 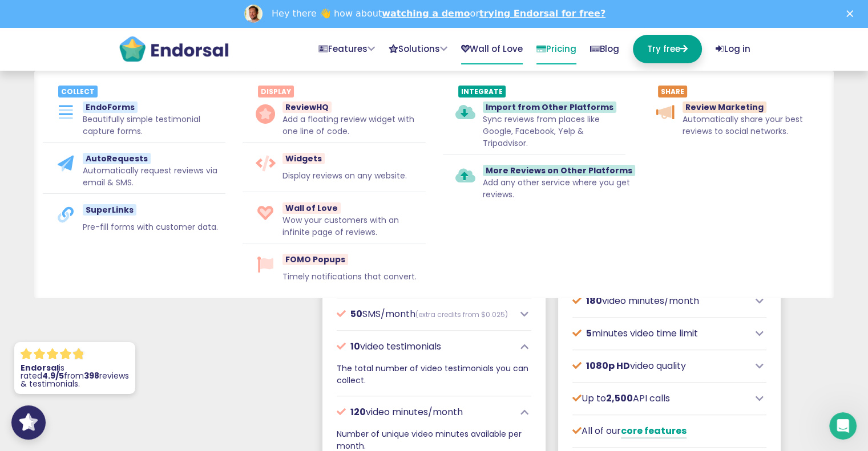 What do you see at coordinates (173, 49) in the screenshot?
I see `img: endorsal-logo@2x.png` at bounding box center [173, 49].